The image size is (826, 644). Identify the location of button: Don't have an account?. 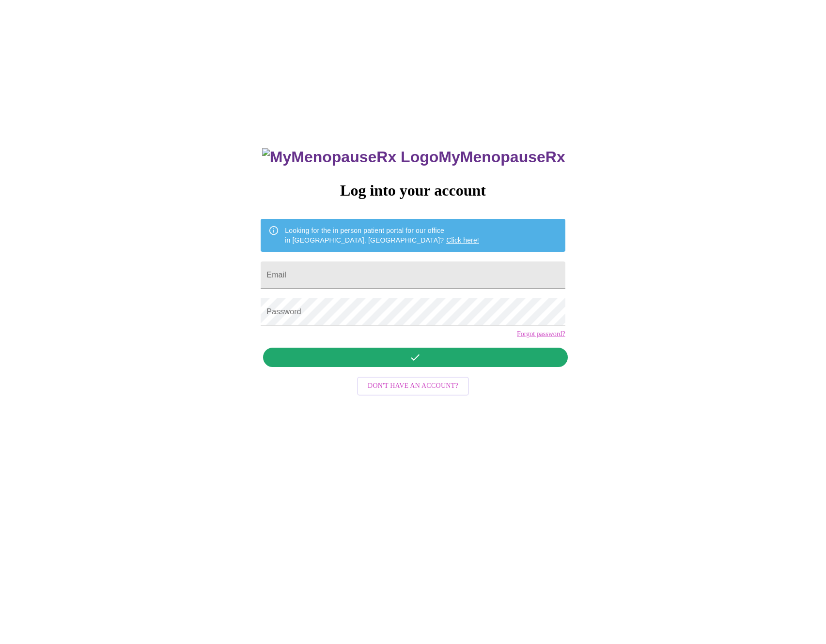
(413, 386).